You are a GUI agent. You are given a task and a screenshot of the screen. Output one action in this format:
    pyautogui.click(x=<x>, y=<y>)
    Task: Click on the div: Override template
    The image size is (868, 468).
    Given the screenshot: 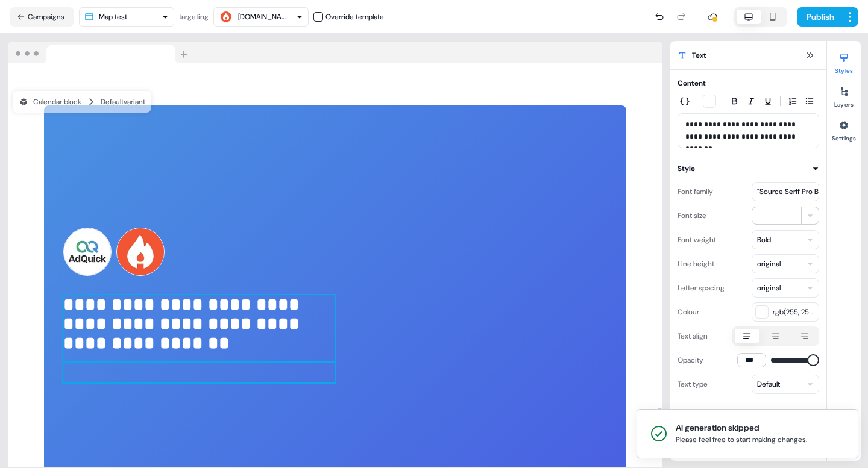 What is the action you would take?
    pyautogui.click(x=354, y=17)
    